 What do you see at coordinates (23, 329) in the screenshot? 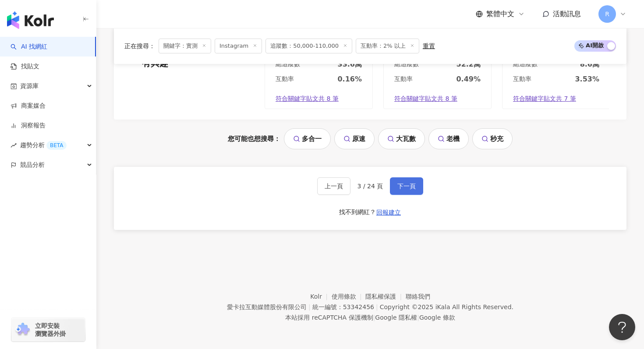
I see `img: chrome extension` at bounding box center [23, 329].